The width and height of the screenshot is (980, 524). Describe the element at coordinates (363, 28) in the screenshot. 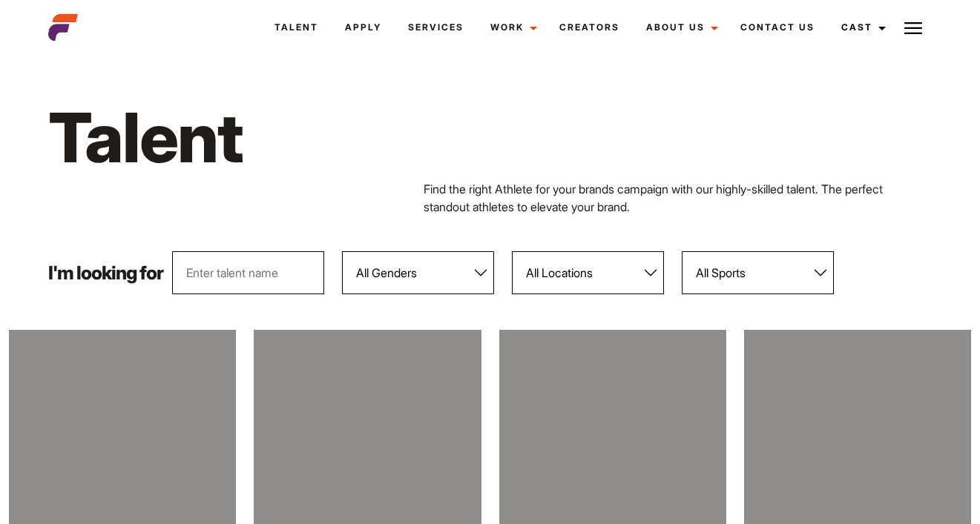

I see `a: Apply` at that location.